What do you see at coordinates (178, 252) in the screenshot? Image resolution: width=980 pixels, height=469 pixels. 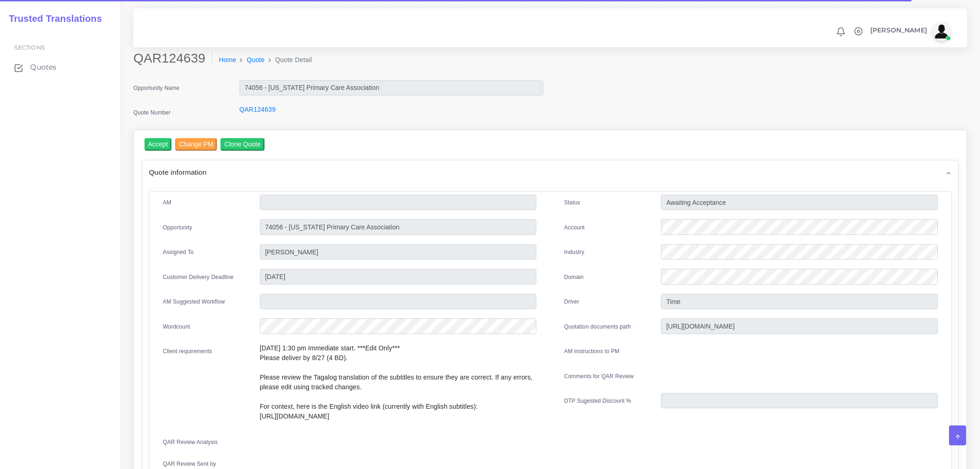 I see `label: Assigned To` at bounding box center [178, 252].